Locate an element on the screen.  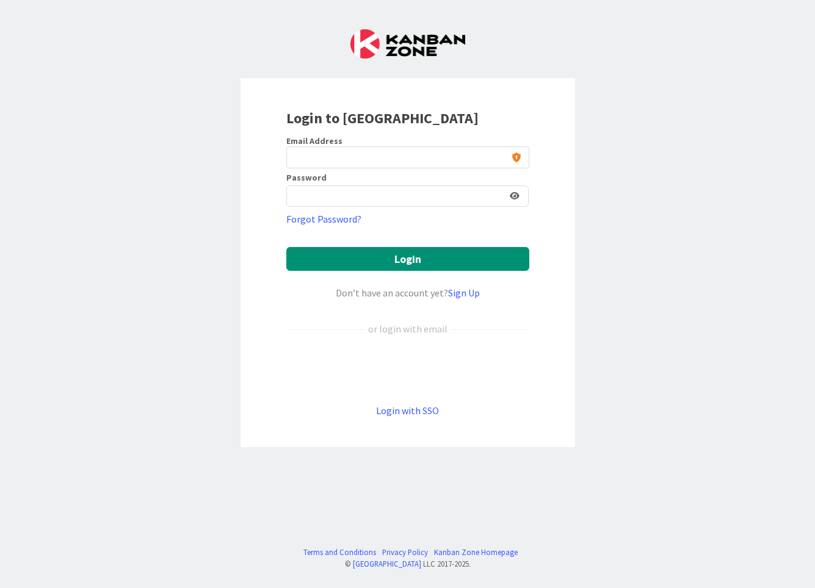
a: Kanban Zone Homepage is located at coordinates (475, 552).